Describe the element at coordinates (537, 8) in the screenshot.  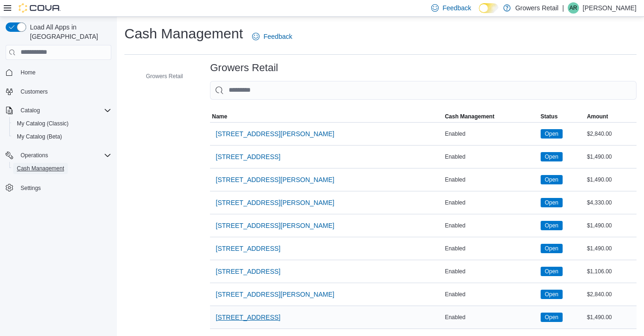
I see `p: Growers Retail` at that location.